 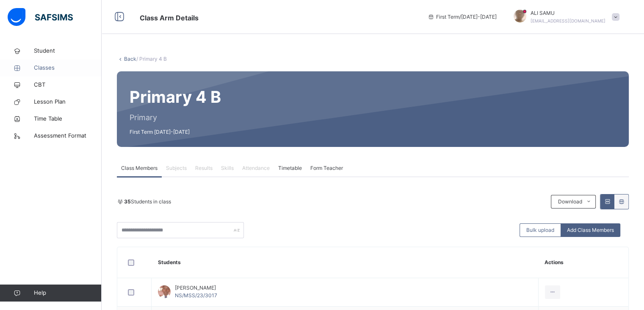 I want to click on b: 35, so click(x=127, y=201).